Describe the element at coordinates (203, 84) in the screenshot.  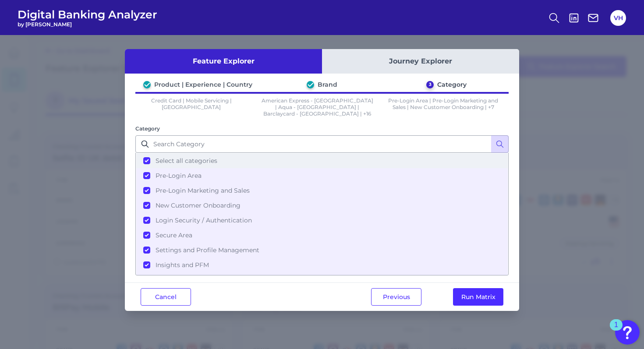
I see `div: Product | Experience | Country` at that location.